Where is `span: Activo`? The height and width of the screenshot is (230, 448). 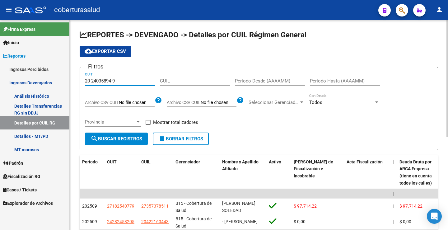
span: Activo is located at coordinates (275, 162).